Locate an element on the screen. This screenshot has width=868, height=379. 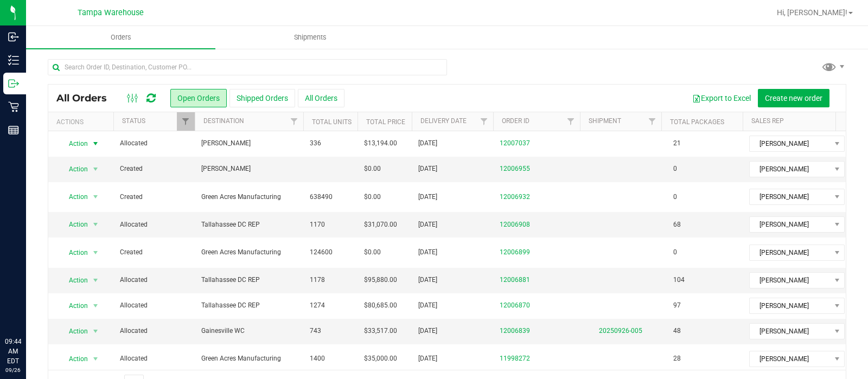
a: 11998272 is located at coordinates (515, 359).